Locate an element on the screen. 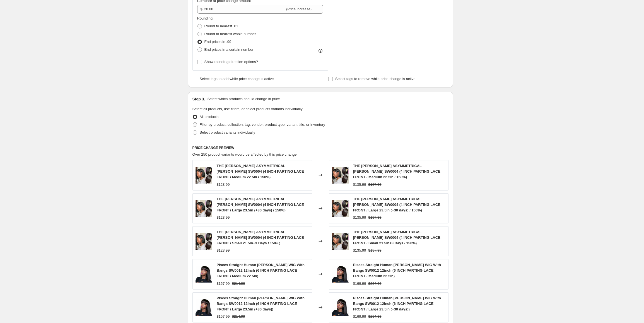 The height and width of the screenshot is (323, 644). span: Round to nearest whole number is located at coordinates (230, 34).